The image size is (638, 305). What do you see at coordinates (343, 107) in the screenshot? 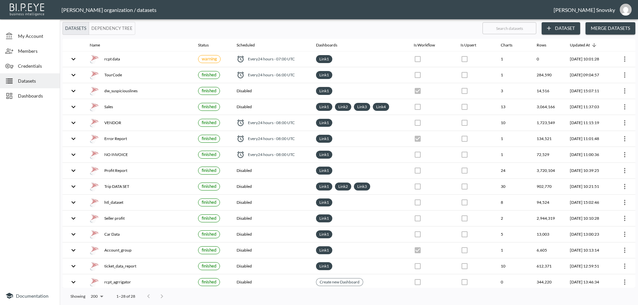
I see `div: Link2` at bounding box center [343, 107].